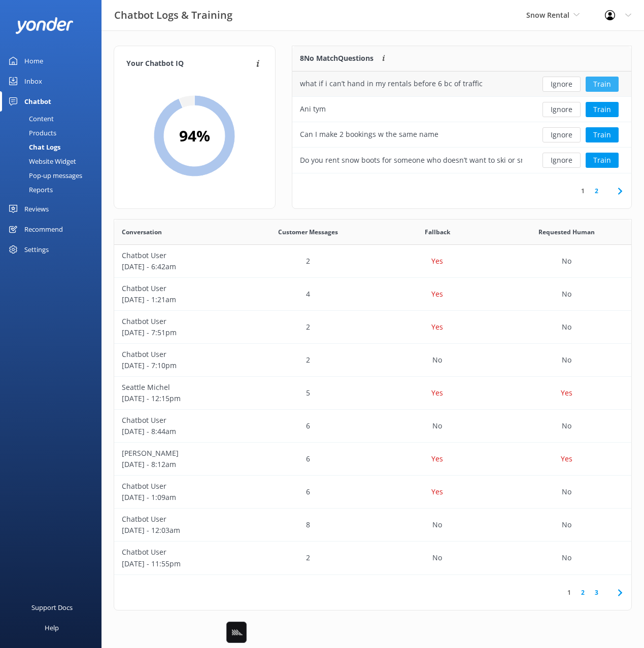  I want to click on p: 8 No Match Questions, so click(336, 58).